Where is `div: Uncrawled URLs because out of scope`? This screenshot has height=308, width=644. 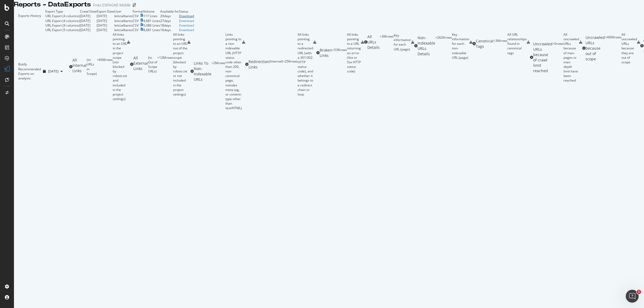
div: Uncrawled URLs because out of scope is located at coordinates (595, 48).